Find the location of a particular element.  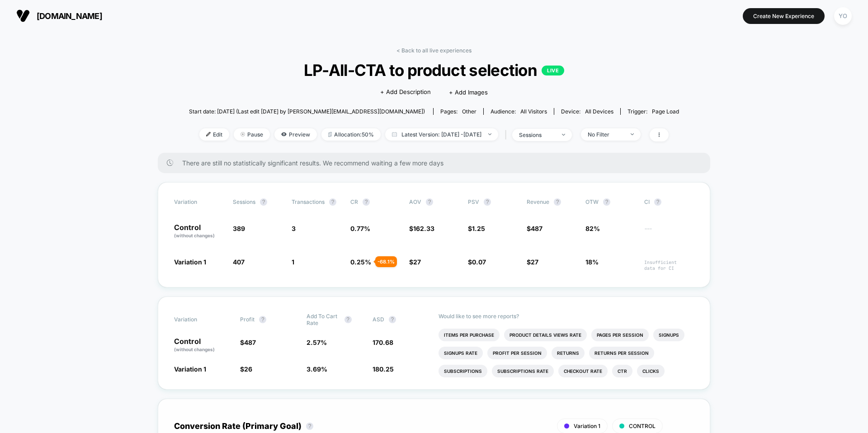

span: 0.77 % is located at coordinates (360, 229).